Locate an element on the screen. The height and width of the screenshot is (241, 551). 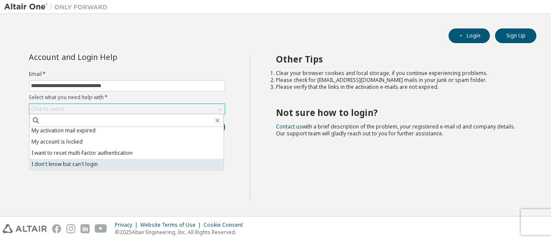
li: Please verify that the links in the activation e-mails are not expired. is located at coordinates (399, 87).